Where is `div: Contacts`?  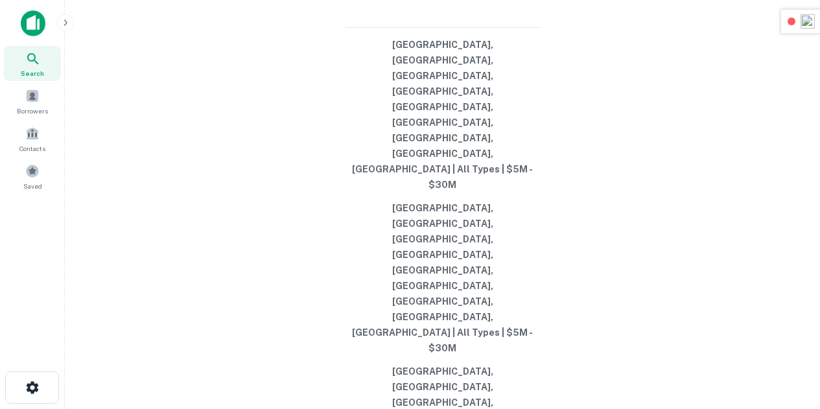
div: Contacts is located at coordinates (32, 139).